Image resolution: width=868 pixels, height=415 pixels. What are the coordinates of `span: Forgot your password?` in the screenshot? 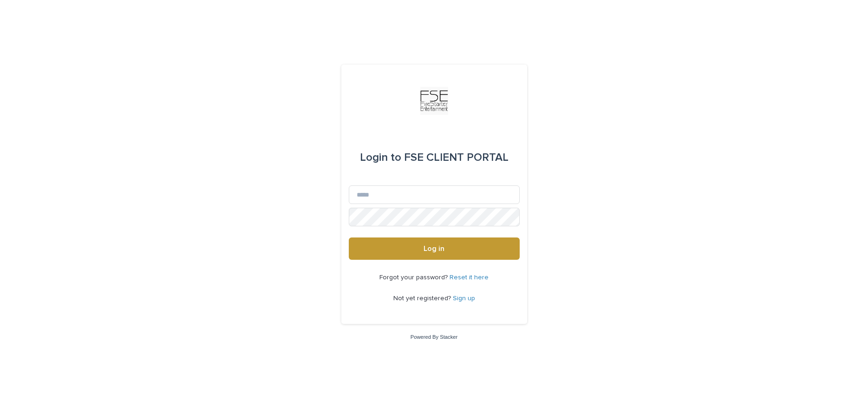 It's located at (414, 278).